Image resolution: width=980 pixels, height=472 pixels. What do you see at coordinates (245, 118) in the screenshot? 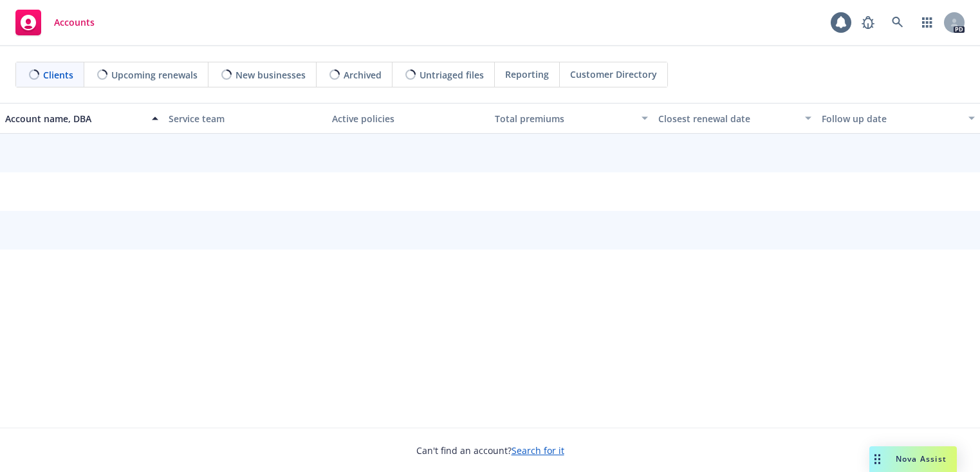
I see `div: Service team` at bounding box center [245, 118].